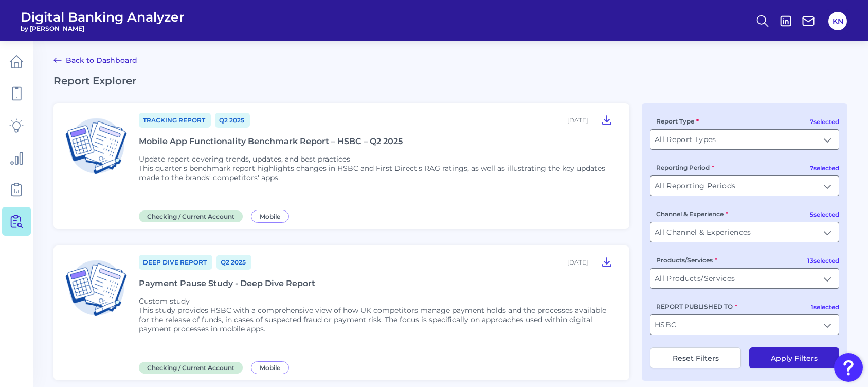 The width and height of the screenshot is (868, 387). I want to click on label: Channel & Experience, so click(692, 213).